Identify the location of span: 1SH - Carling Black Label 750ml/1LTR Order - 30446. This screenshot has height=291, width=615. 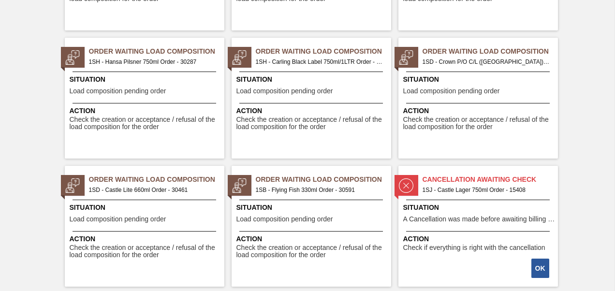
(320, 62).